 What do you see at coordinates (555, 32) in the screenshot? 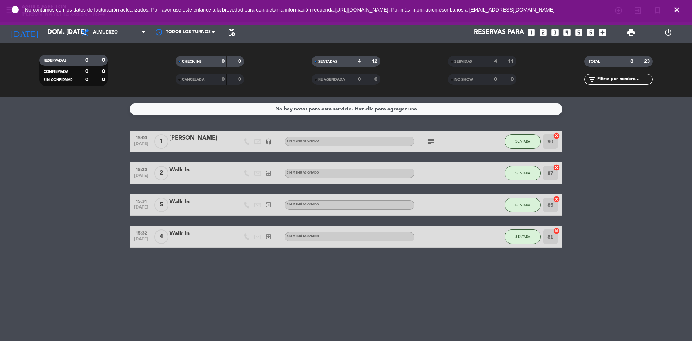
I see `i: looks_3` at bounding box center [555, 32].